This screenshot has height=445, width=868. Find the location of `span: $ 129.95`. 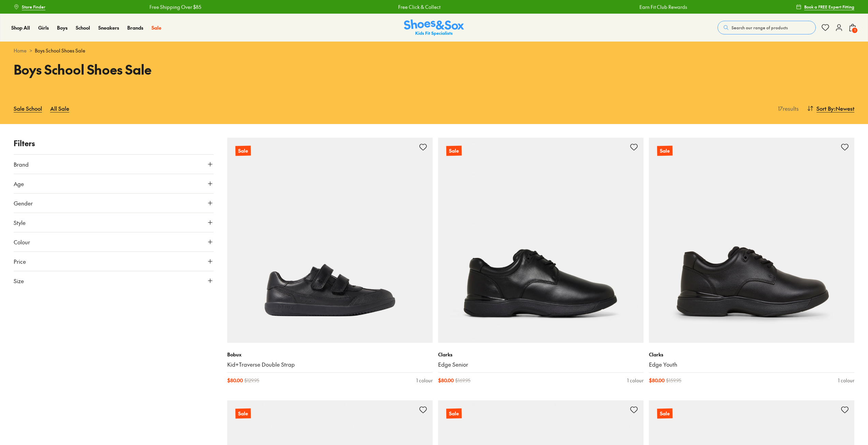

span: $ 129.95 is located at coordinates (251, 380).